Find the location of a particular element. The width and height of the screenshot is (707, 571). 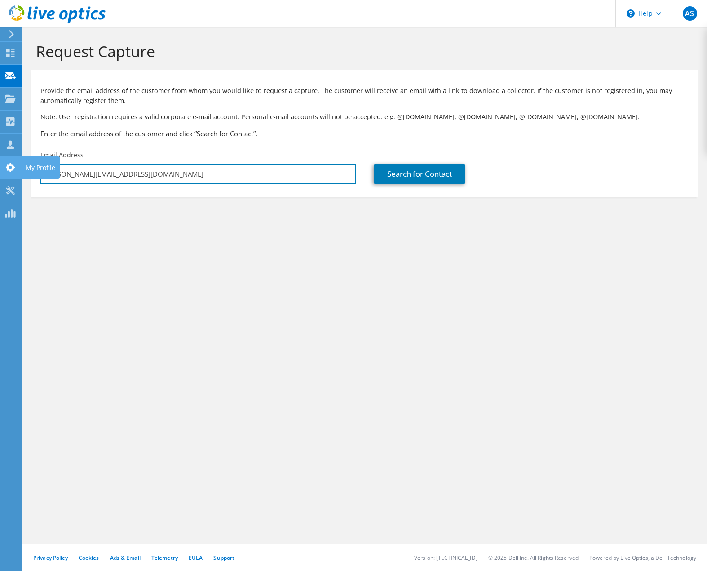

a: Support is located at coordinates (224, 557).